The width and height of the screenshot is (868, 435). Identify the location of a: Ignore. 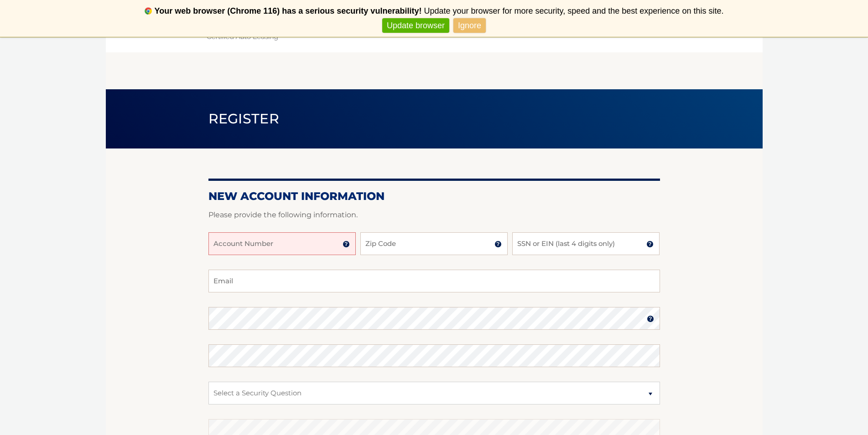
(469, 25).